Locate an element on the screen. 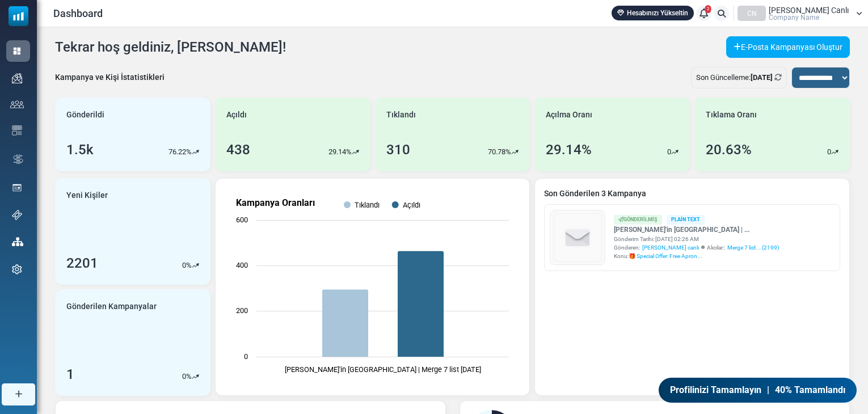 This screenshot has width=868, height=414. span: Açıldı is located at coordinates (236, 114).